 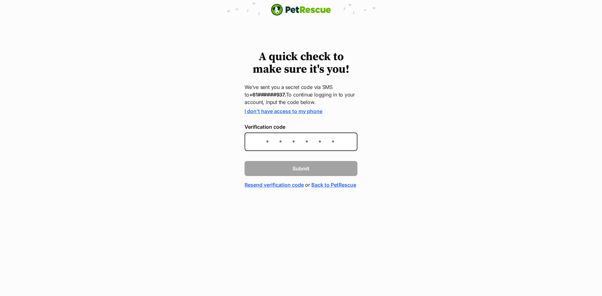 I want to click on button: Submit, so click(x=301, y=169).